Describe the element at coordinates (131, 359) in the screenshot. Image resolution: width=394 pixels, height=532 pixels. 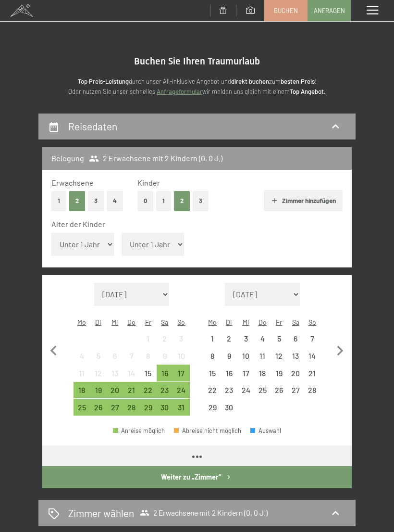
I see `div: 7` at that location.